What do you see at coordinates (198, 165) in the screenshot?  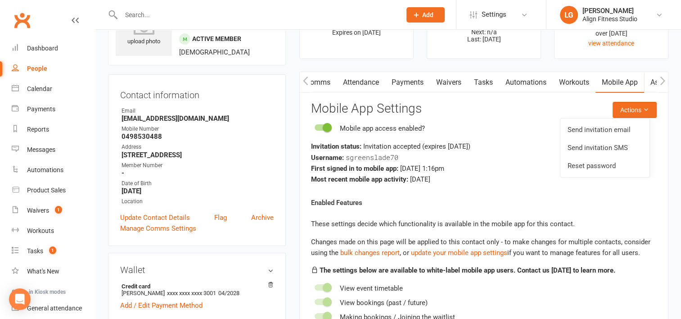 I see `div: Member Number` at bounding box center [198, 165].